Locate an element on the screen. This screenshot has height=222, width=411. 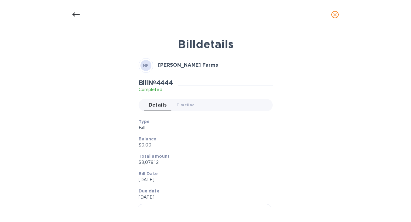
b: Type is located at coordinates (144, 121).